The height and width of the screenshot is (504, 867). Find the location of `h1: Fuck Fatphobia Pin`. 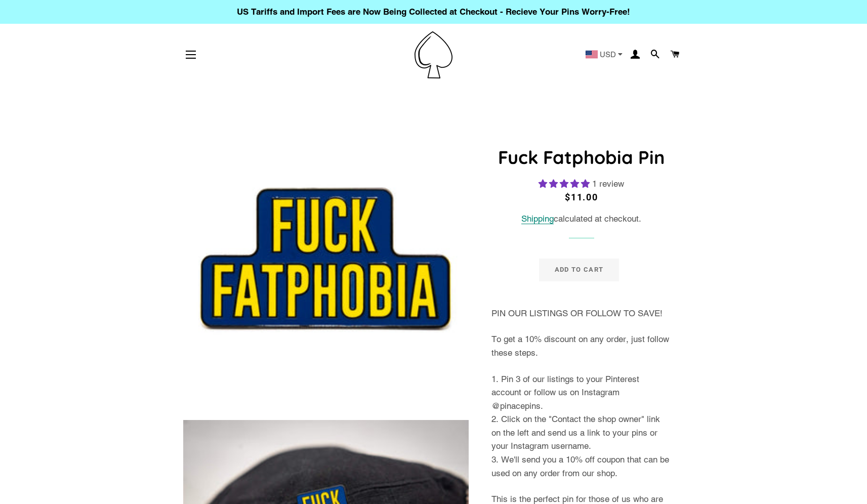

h1: Fuck Fatphobia Pin is located at coordinates (581, 157).